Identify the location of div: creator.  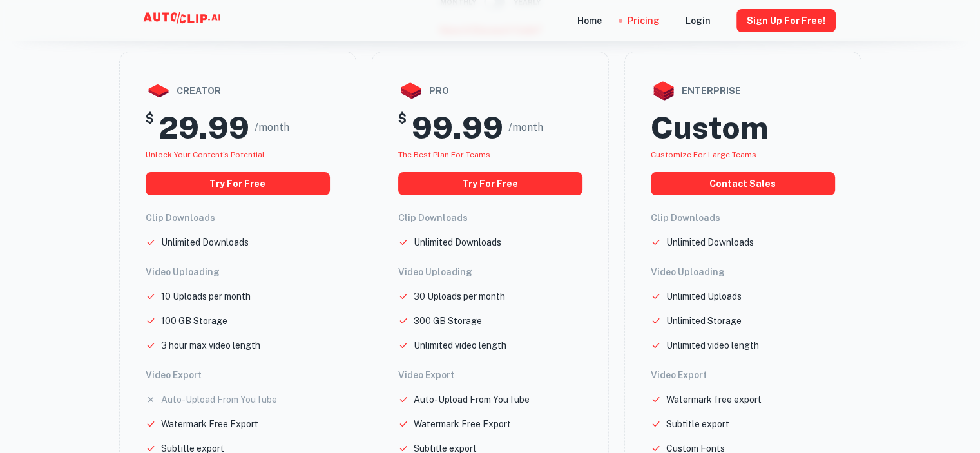
(238, 91).